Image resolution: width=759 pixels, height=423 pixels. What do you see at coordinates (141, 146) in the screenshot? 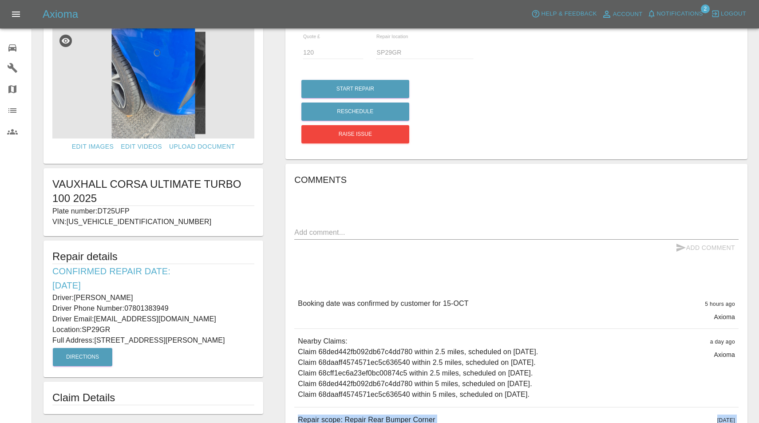
I see `a: Edit Videos` at bounding box center [141, 146].